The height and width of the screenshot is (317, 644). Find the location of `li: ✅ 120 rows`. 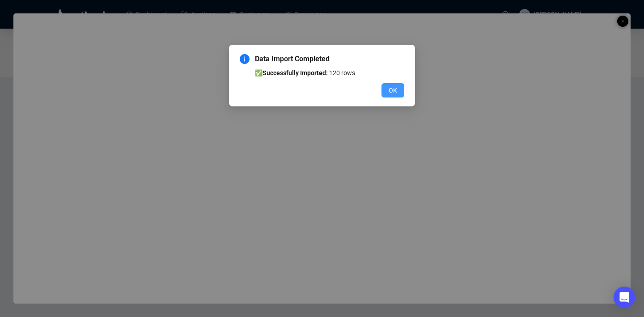

li: ✅ 120 rows is located at coordinates (330, 73).